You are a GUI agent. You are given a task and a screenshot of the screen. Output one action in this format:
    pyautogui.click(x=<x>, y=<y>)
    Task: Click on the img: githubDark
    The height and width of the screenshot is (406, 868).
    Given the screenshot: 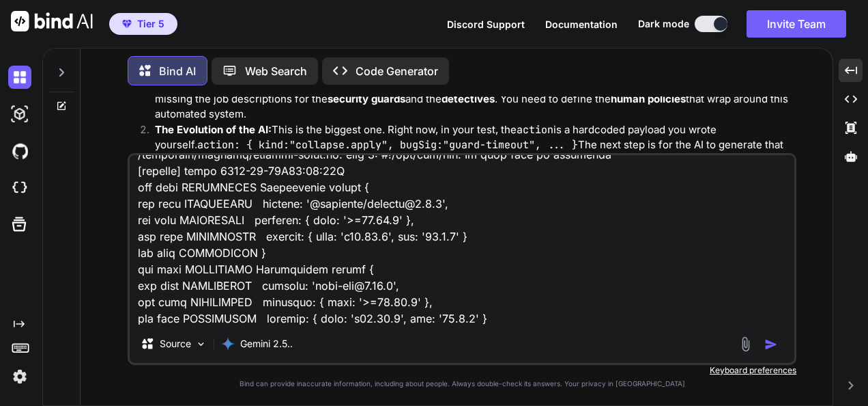 What is the action you would take?
    pyautogui.click(x=20, y=151)
    